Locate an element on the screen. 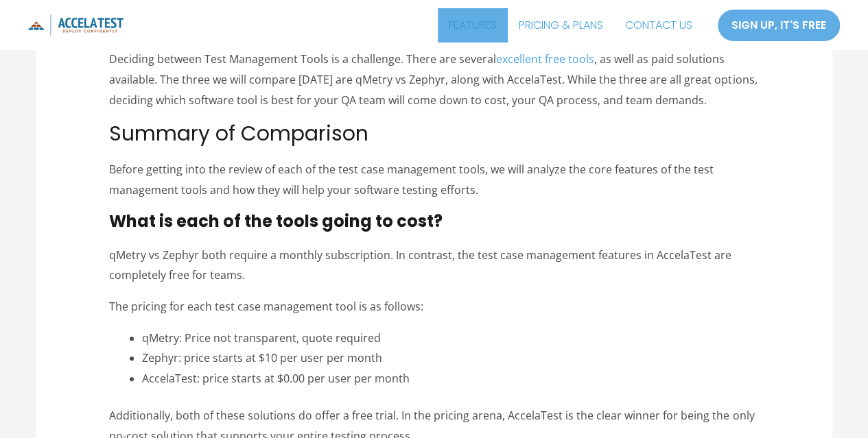 The width and height of the screenshot is (868, 438). a: excellent free tools is located at coordinates (545, 59).